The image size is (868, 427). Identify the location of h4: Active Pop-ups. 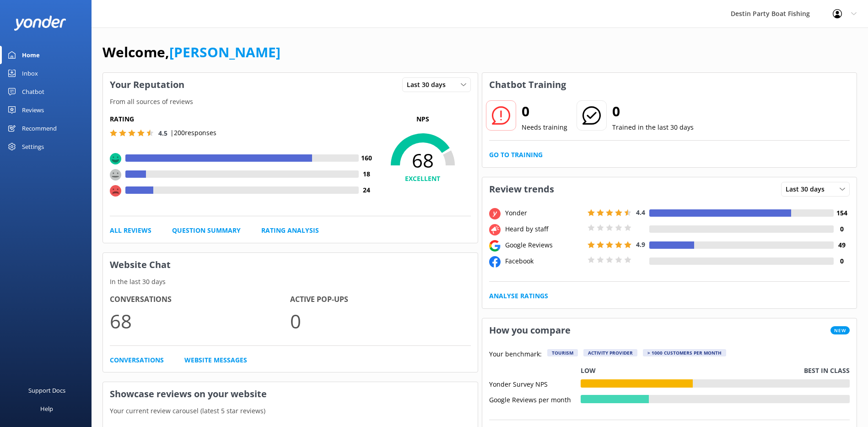
(380, 299).